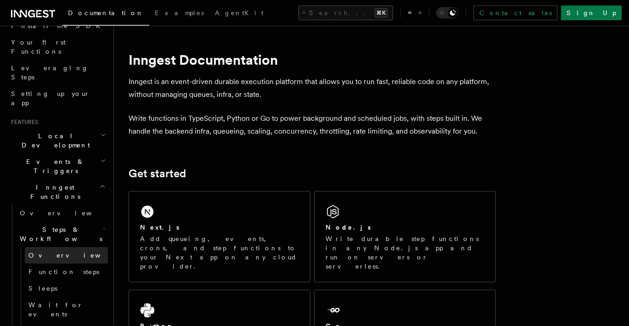  I want to click on button: Steps & Workflows, so click(62, 234).